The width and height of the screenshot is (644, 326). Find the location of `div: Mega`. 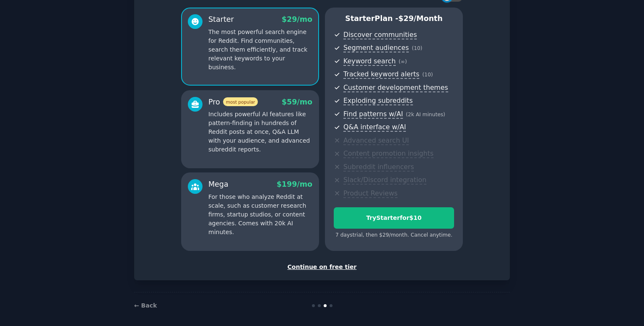

div: Mega is located at coordinates (218, 184).